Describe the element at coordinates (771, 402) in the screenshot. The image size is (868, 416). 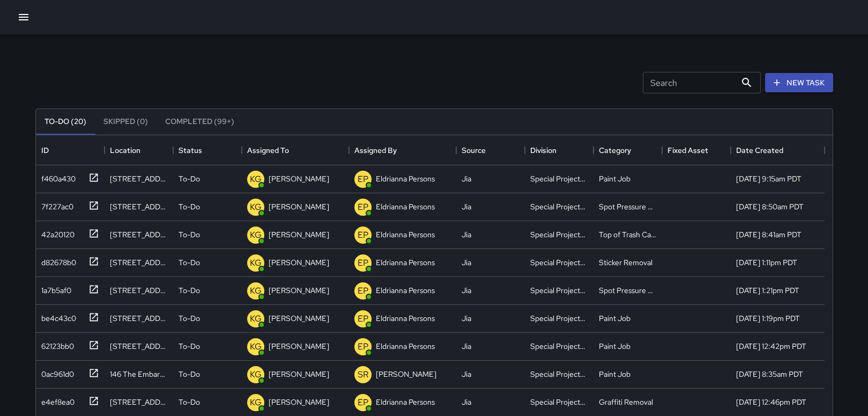
I see `div: 9/16/2025, 12:46pm PDT` at that location.